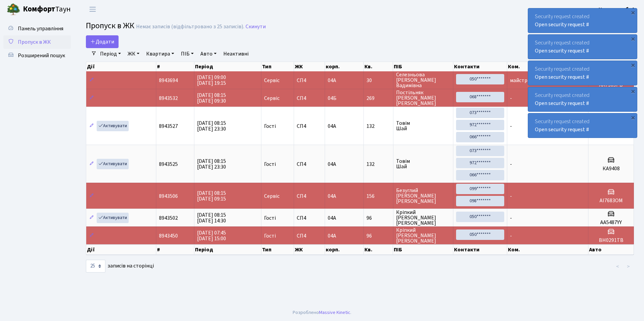  I want to click on a: Період, so click(110, 54).